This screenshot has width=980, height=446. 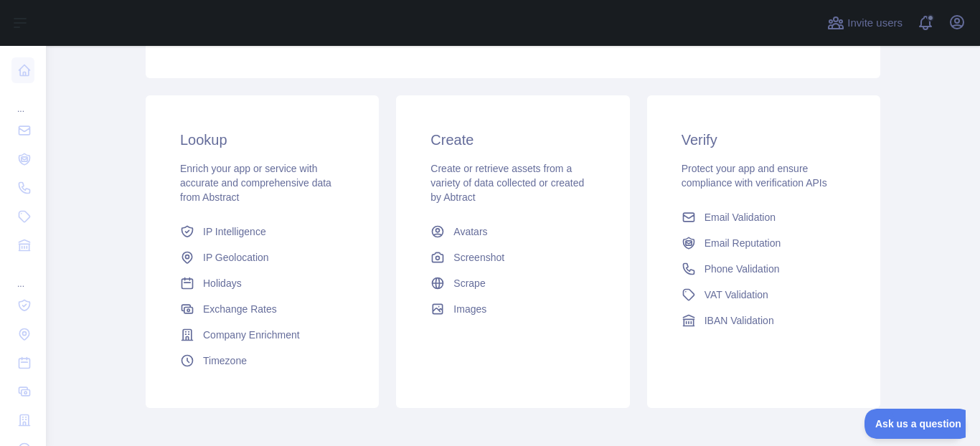 What do you see at coordinates (470, 283) in the screenshot?
I see `span: Scrape` at bounding box center [470, 283].